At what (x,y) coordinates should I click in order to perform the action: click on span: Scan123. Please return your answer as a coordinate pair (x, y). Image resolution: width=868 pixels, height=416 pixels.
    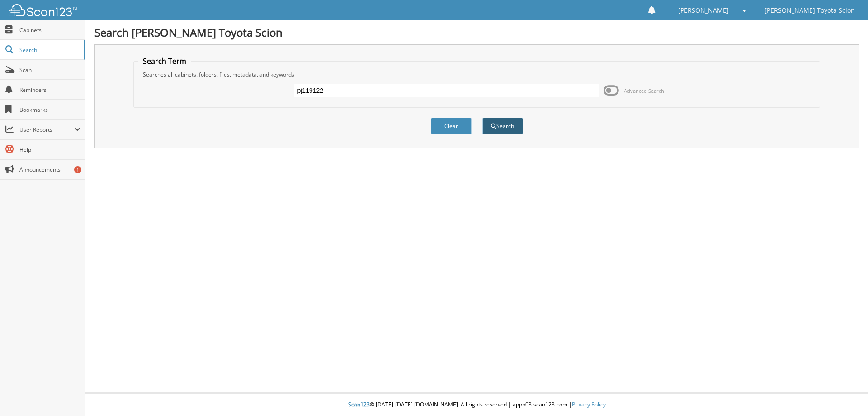
    Looking at the image, I should click on (359, 404).